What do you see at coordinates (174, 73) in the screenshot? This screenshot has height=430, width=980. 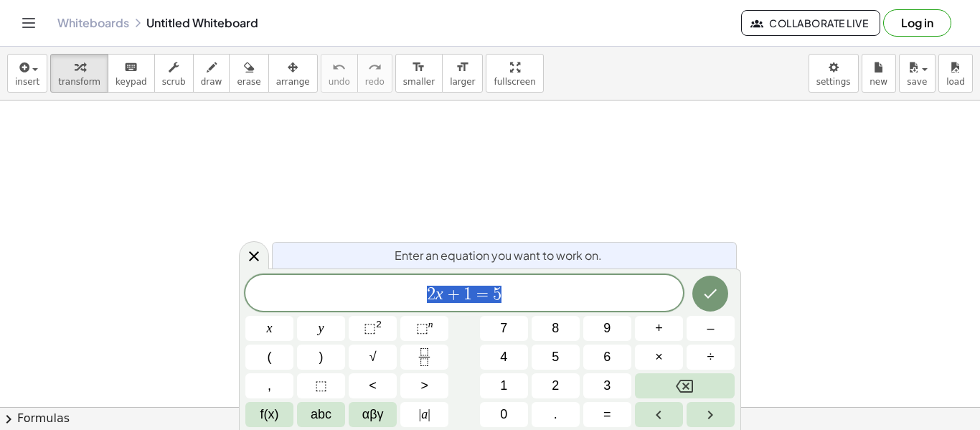 I see `button: scrub` at bounding box center [174, 73].